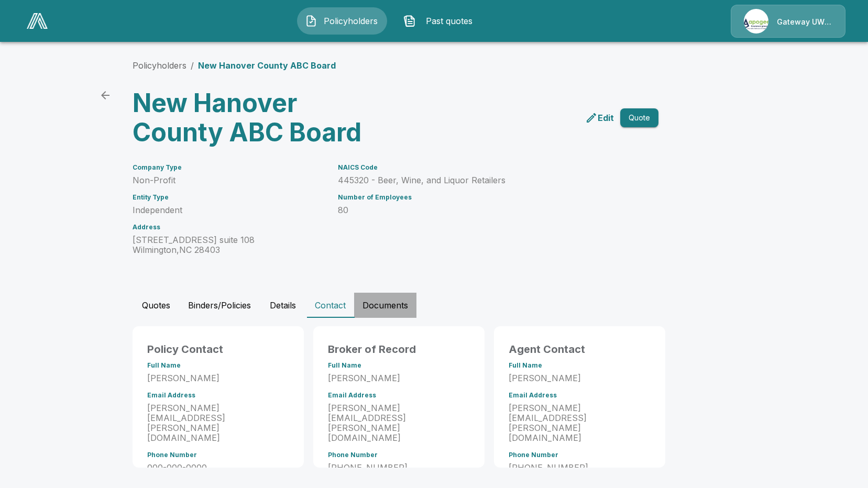 The image size is (868, 488). Describe the element at coordinates (485, 180) in the screenshot. I see `p: 445320 - Beer, Wine, and Liquor Retailers` at that location.